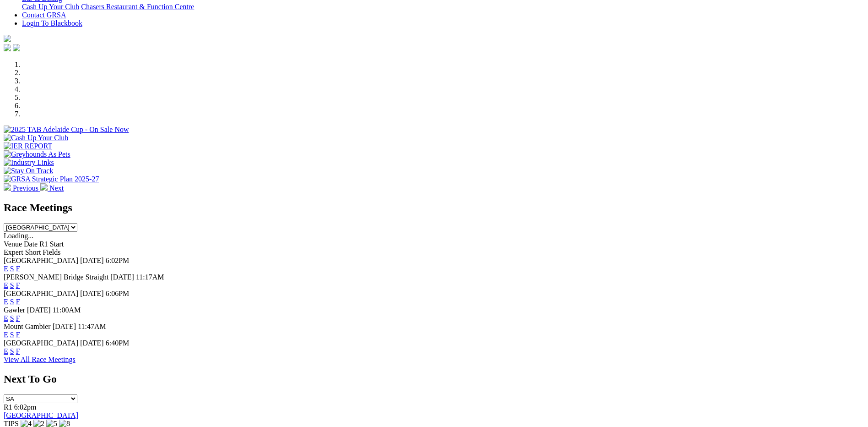 The height and width of the screenshot is (427, 868). Describe the element at coordinates (92, 326) in the screenshot. I see `span: 11:47AM` at that location.